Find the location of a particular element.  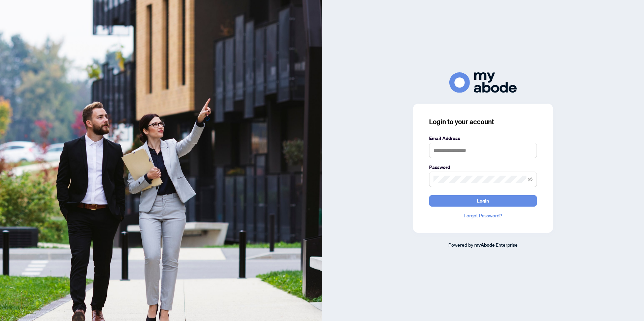

button: Login is located at coordinates (483, 201).